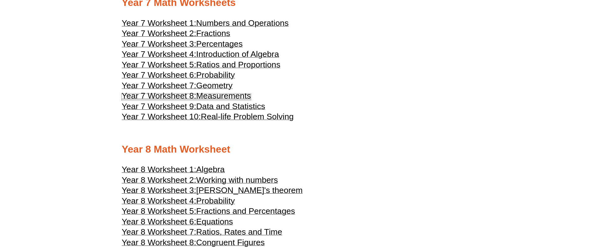  What do you see at coordinates (242, 23) in the screenshot?
I see `span: Numbers and Operations` at bounding box center [242, 23].